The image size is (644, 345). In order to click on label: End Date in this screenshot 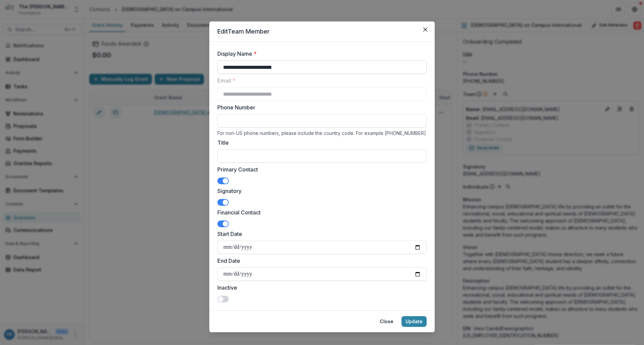, I will do `click(320, 261)`.